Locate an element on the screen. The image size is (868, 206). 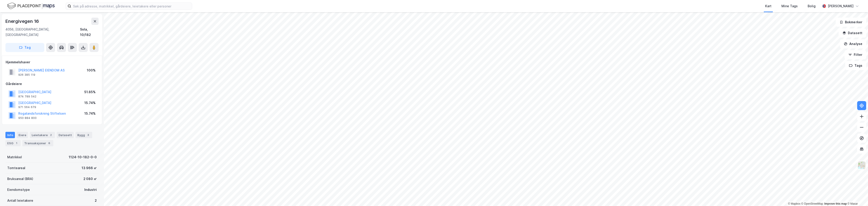
div: 2 080 ㎡ is located at coordinates (90, 179).